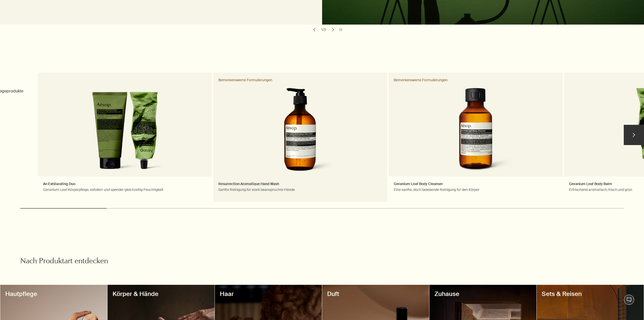 The width and height of the screenshot is (644, 320). What do you see at coordinates (375, 295) in the screenshot?
I see `h3: Duft` at bounding box center [375, 295].